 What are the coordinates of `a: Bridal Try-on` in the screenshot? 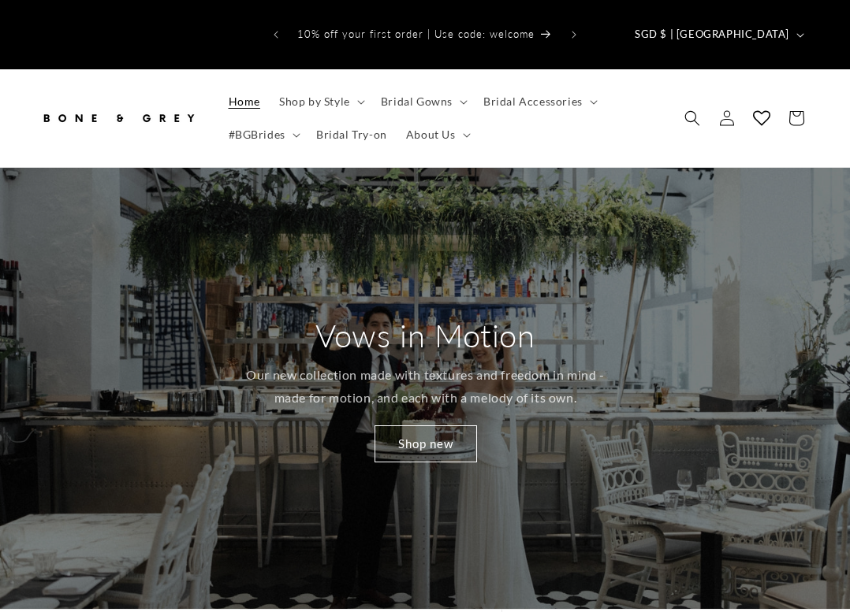 It's located at (351, 135).